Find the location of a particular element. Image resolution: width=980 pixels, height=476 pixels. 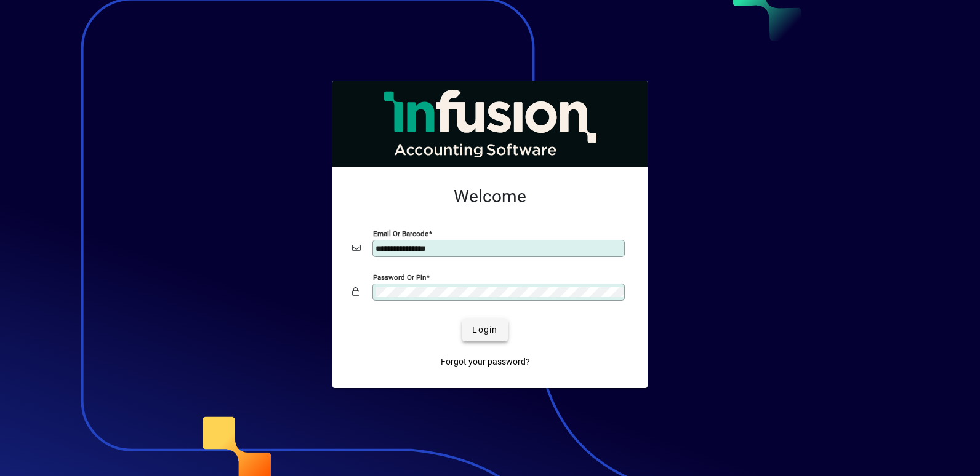

a: Forgot your password? is located at coordinates (485, 362).